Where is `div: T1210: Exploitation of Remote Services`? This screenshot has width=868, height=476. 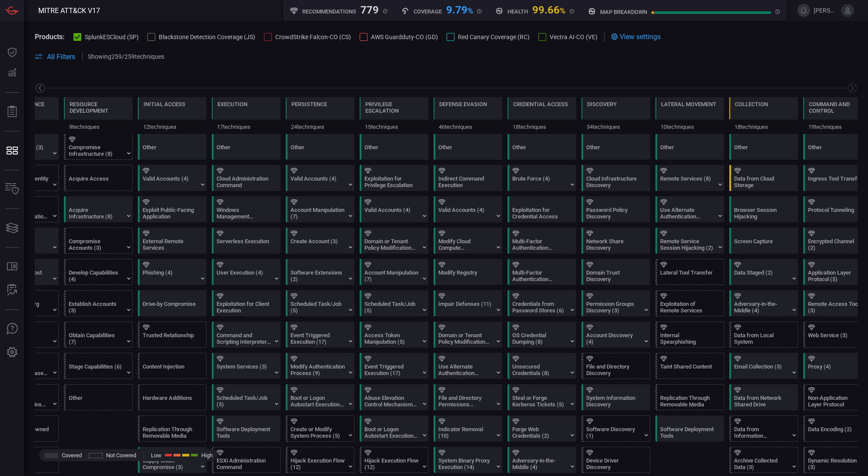
div: T1210: Exploitation of Remote Services is located at coordinates (689, 303).